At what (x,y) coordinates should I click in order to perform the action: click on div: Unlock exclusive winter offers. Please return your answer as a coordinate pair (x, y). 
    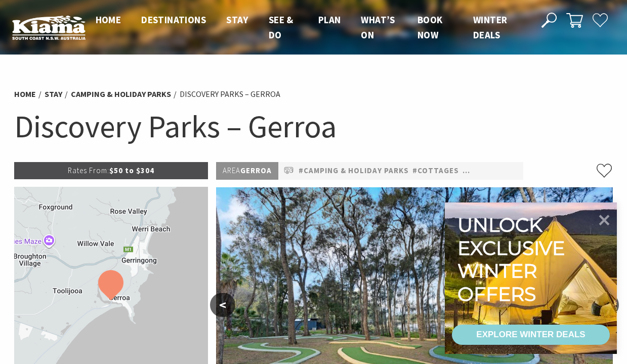
    Looking at the image, I should click on (513, 260).